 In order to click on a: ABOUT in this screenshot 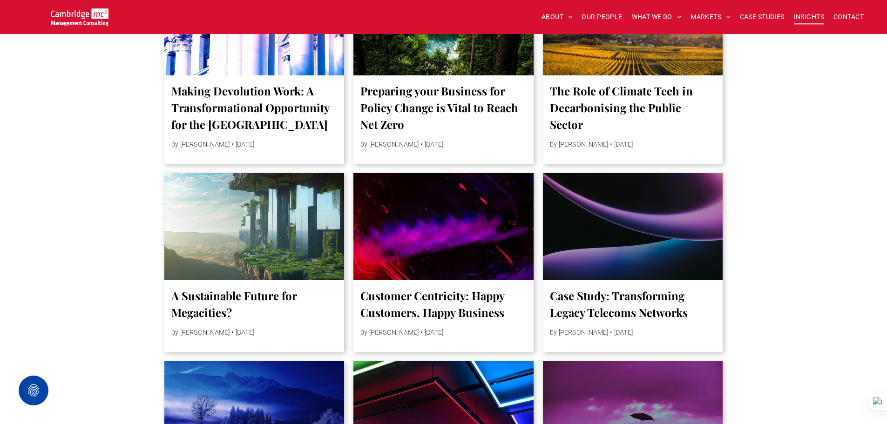, I will do `click(557, 17)`.